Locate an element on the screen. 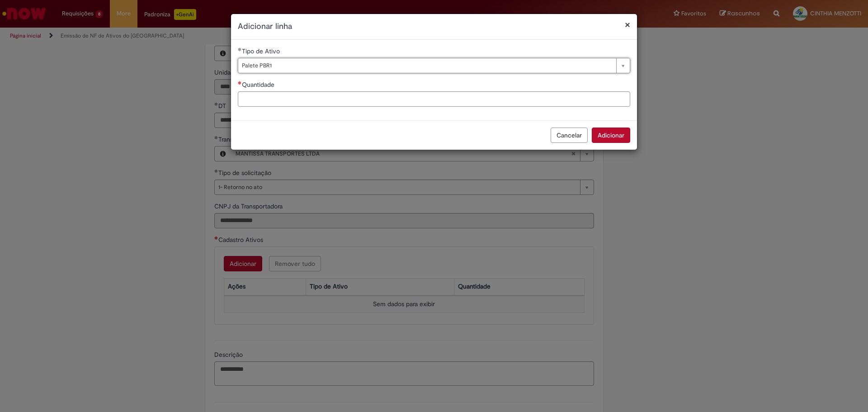 This screenshot has width=868, height=412. button: Cancelar is located at coordinates (569, 135).